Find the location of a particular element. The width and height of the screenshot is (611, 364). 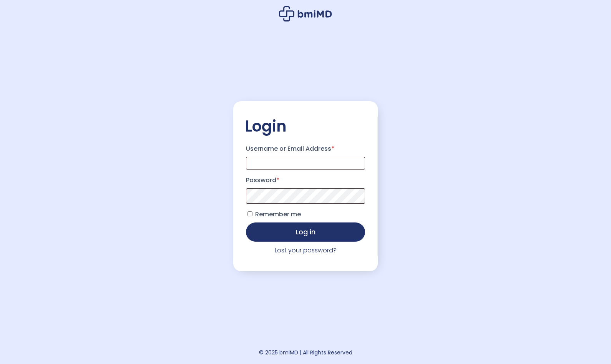

input: Remember me is located at coordinates (250, 213).